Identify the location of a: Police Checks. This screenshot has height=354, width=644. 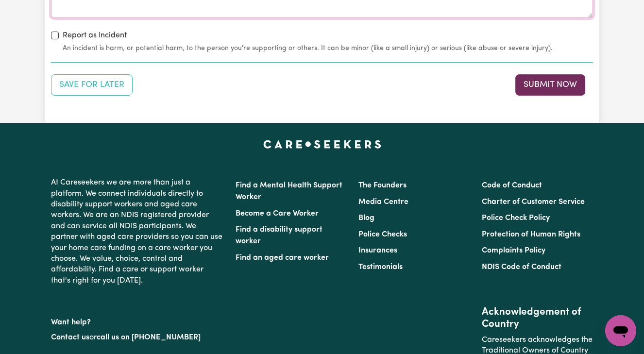
(383, 235).